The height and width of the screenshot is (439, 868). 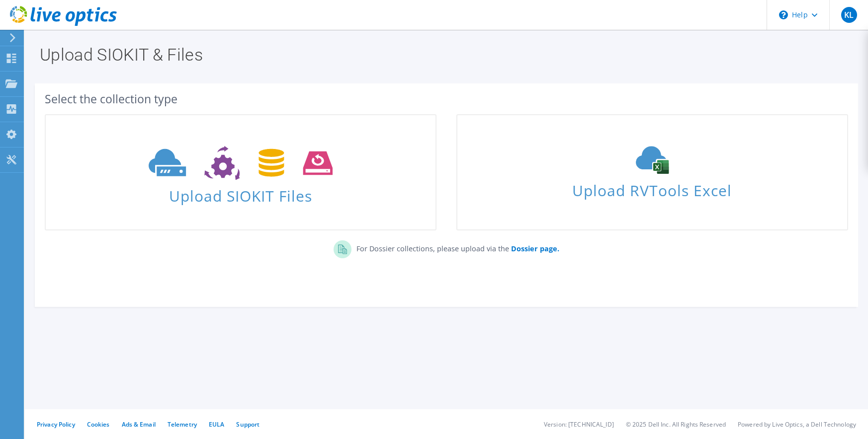 What do you see at coordinates (455, 247) in the screenshot?
I see `p: For Dossier collections, please upload via the` at bounding box center [455, 247].